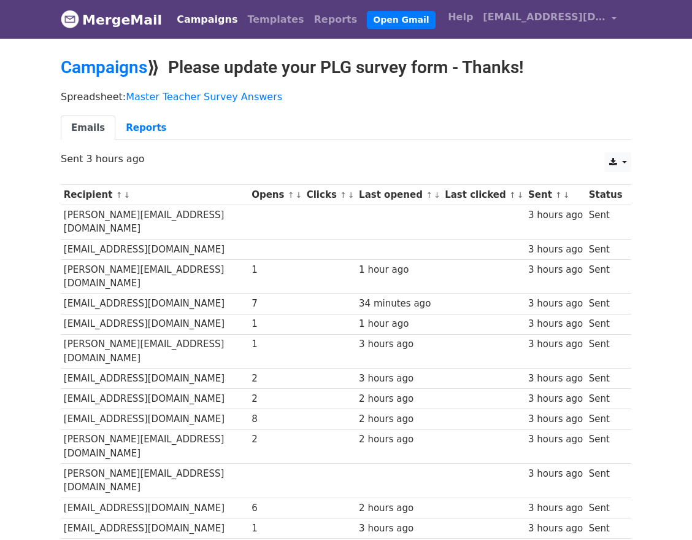  I want to click on div: Chat Widget, so click(662, 510).